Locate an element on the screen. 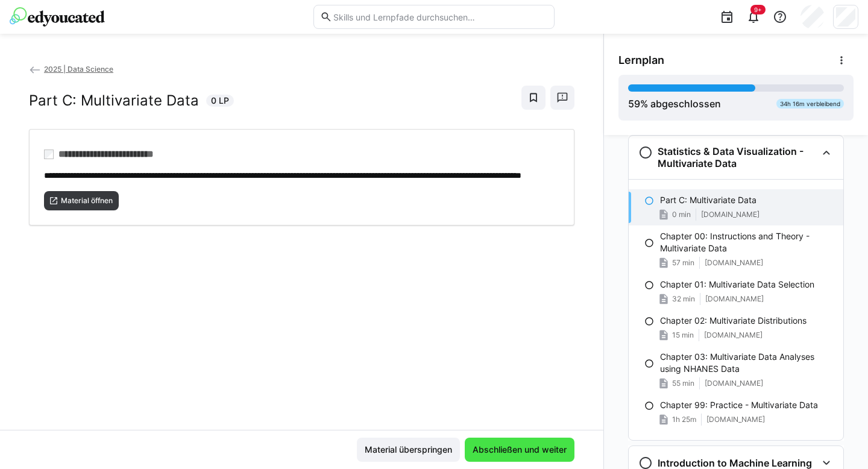  div: % abgeschlossen is located at coordinates (675, 104).